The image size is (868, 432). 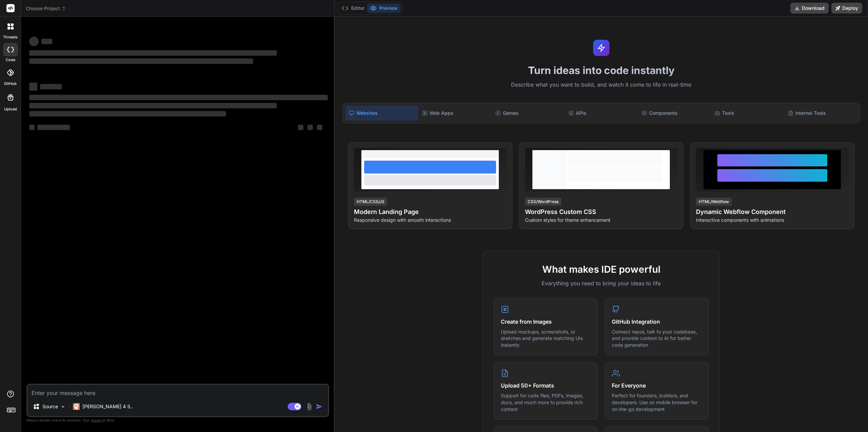 What do you see at coordinates (10, 60) in the screenshot?
I see `label: code` at bounding box center [10, 60].